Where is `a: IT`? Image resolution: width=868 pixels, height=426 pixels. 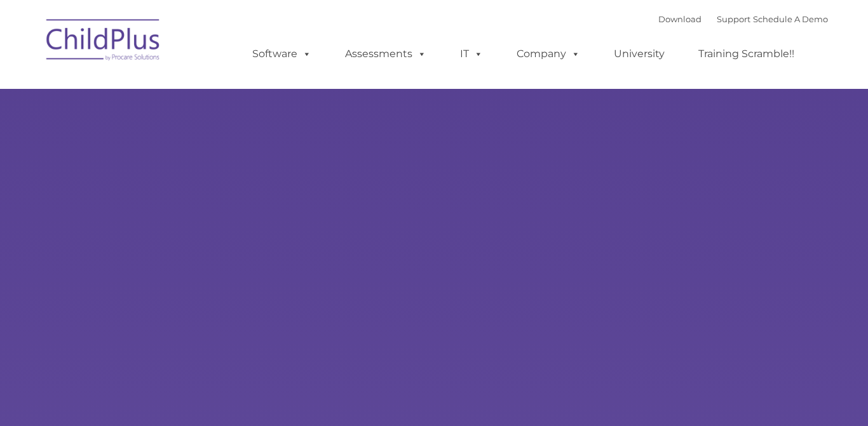
a: IT is located at coordinates (471, 54).